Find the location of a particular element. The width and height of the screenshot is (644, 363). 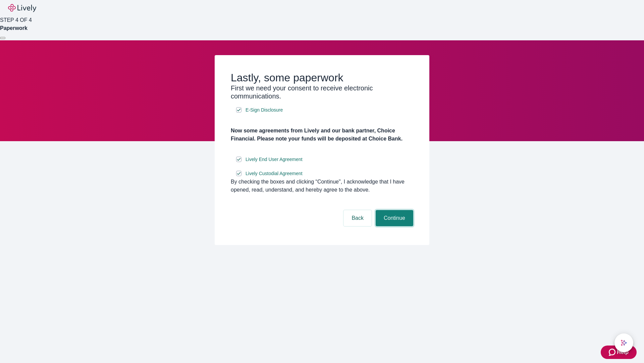

button: Continue is located at coordinates (395, 218).